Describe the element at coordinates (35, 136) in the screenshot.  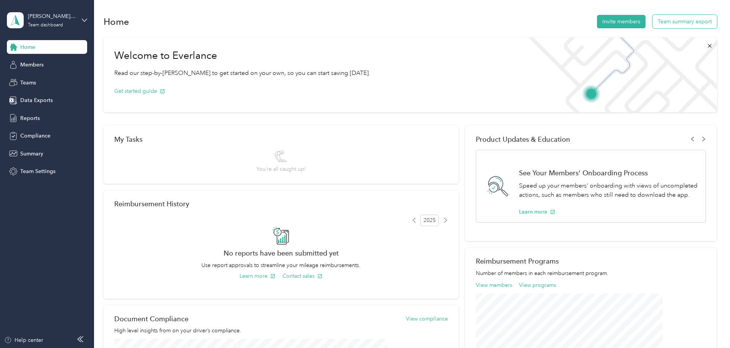
I see `span: Compliance` at that location.